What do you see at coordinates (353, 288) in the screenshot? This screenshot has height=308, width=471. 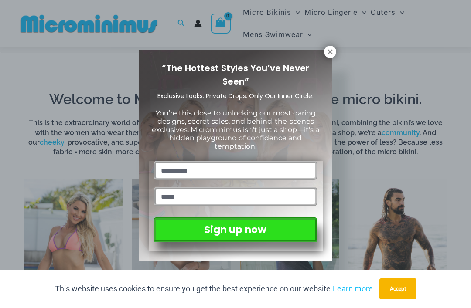 I see `a: Learn more` at bounding box center [353, 288].